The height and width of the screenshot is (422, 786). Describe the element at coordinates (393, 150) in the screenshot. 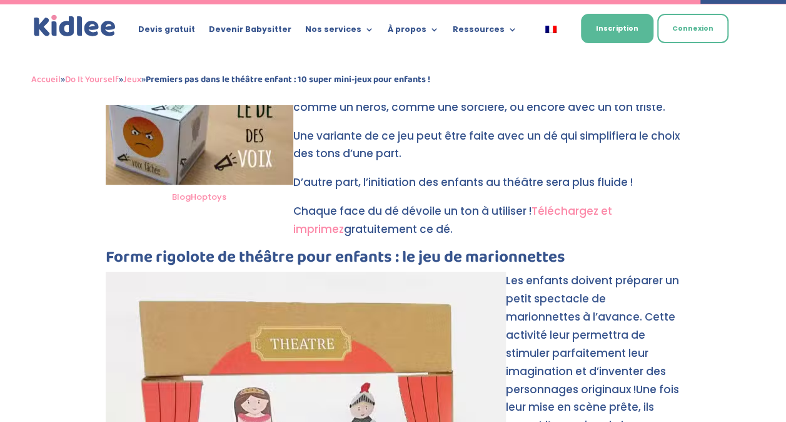

I see `p: Une variante de ce jeu peut être faite avec un dé qui simplifiera le choix des tons d’une part.` at that location.